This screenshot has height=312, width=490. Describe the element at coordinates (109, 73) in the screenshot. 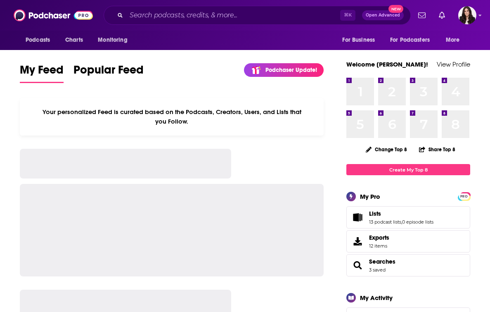

I see `a: Popular Feed` at that location.